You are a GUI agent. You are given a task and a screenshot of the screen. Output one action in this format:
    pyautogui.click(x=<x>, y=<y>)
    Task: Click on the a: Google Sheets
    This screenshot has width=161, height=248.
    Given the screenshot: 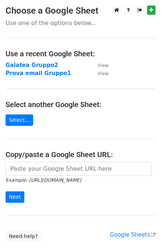 What is the action you would take?
    pyautogui.click(x=132, y=235)
    